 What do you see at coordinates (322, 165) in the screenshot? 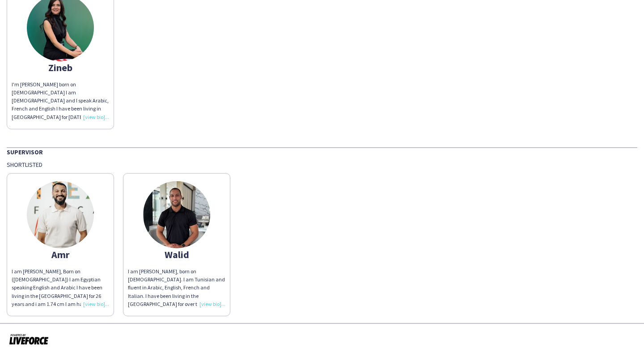
I see `div: Shortlisted` at bounding box center [322, 165].